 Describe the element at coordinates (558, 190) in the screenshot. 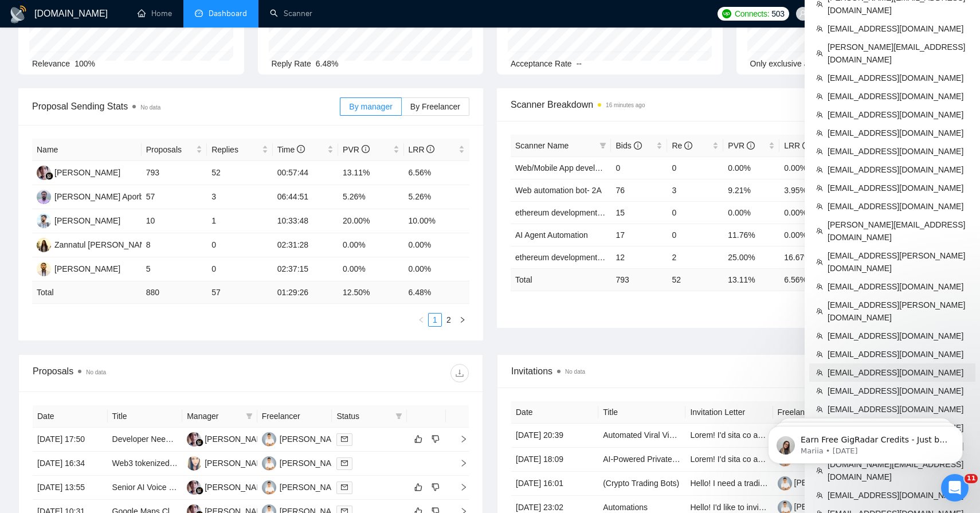

I see `a: Web automation bot- 2A` at that location.